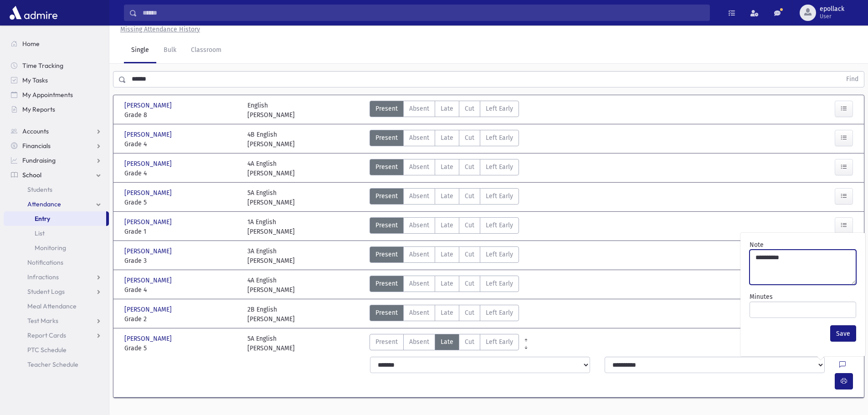  What do you see at coordinates (56, 350) in the screenshot?
I see `a: PTC Schedule` at bounding box center [56, 350].